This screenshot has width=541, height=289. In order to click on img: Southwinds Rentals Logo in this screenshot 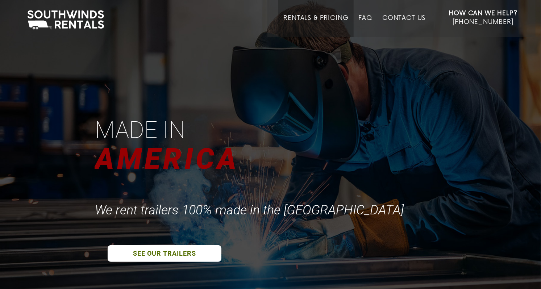, I will do `click(66, 20)`.